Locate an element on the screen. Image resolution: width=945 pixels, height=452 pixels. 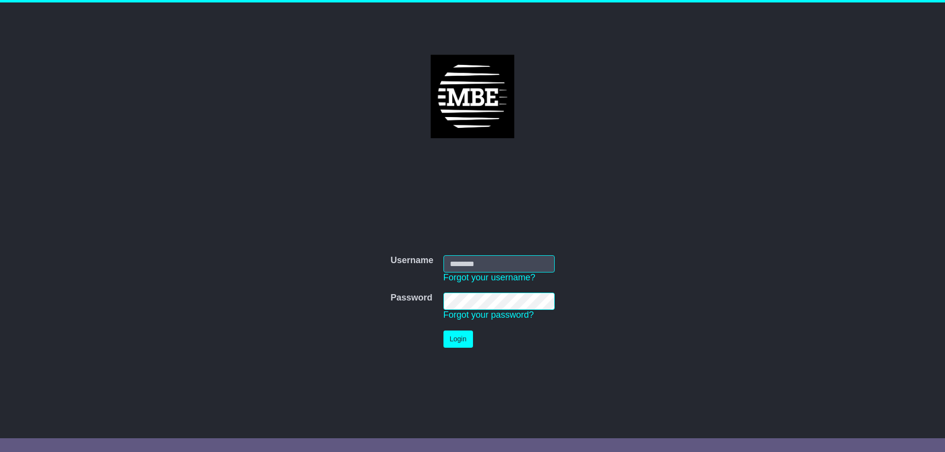
img: MBE Parramatta is located at coordinates (472, 96).